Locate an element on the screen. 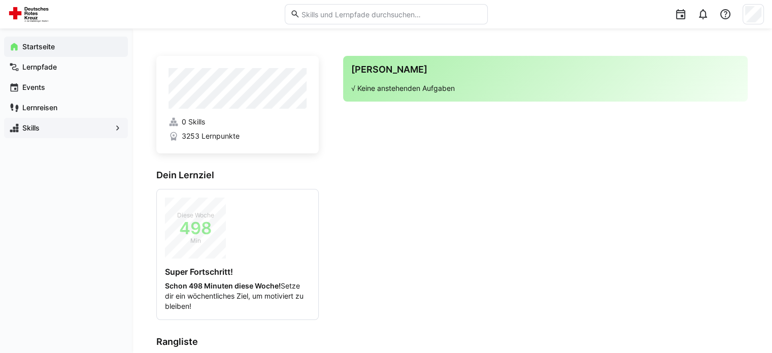 This screenshot has width=772, height=353. h3: Dein Lernziel is located at coordinates (237, 175).